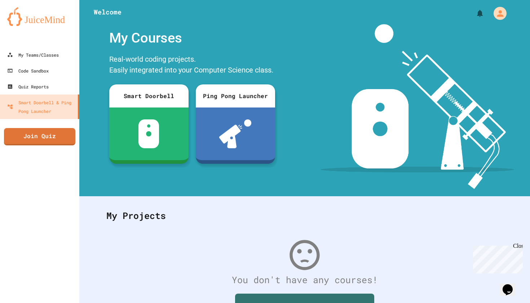 The height and width of the screenshot is (303, 530). What do you see at coordinates (40, 17) in the screenshot?
I see `img: logo-orange.svg` at bounding box center [40, 17].